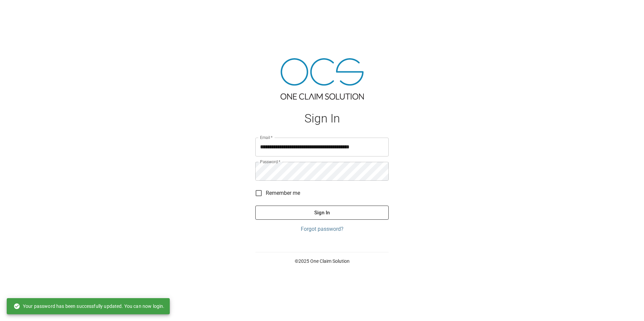 The image size is (644, 321). Describe the element at coordinates (322, 79) in the screenshot. I see `img: ocs-logo-tra.png` at that location.